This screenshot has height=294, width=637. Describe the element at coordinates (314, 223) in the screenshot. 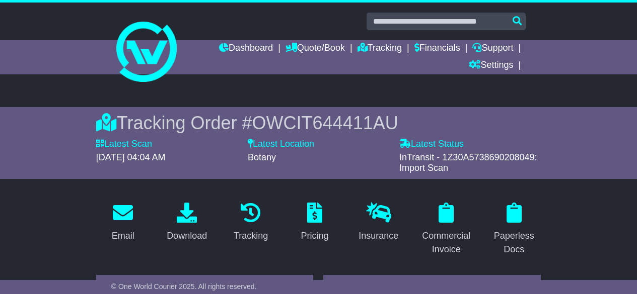

I see `a: Pricing` at that location.